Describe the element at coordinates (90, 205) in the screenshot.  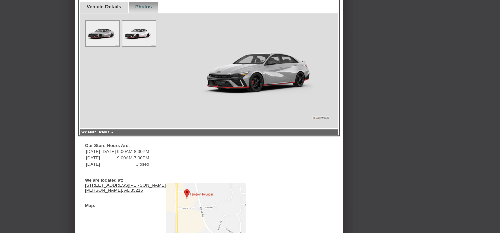
I see `div: Map:` at that location.